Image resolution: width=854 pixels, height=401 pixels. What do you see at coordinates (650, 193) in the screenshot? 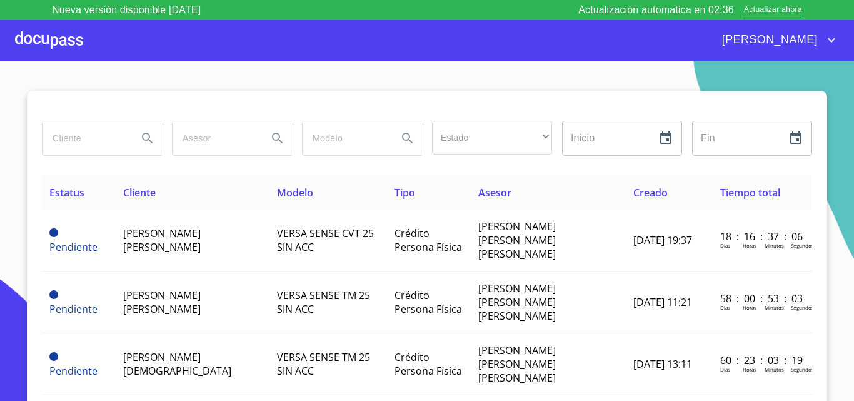
I see `span: Creado` at bounding box center [650, 193].